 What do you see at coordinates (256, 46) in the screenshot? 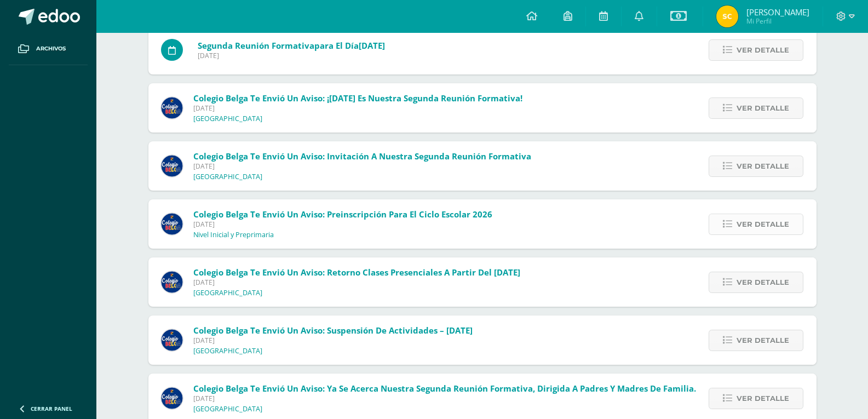
I see `span: Segunda Reunión Formativa` at bounding box center [256, 46].